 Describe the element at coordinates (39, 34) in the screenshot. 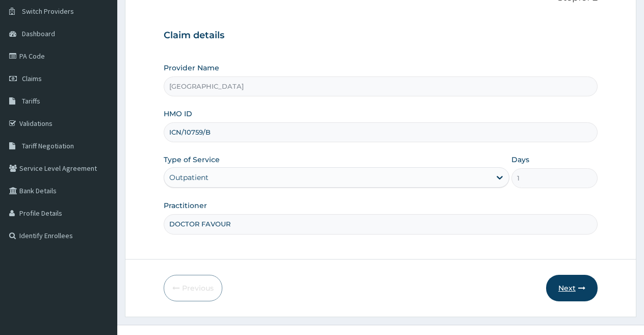

I see `span: Dashboard` at that location.